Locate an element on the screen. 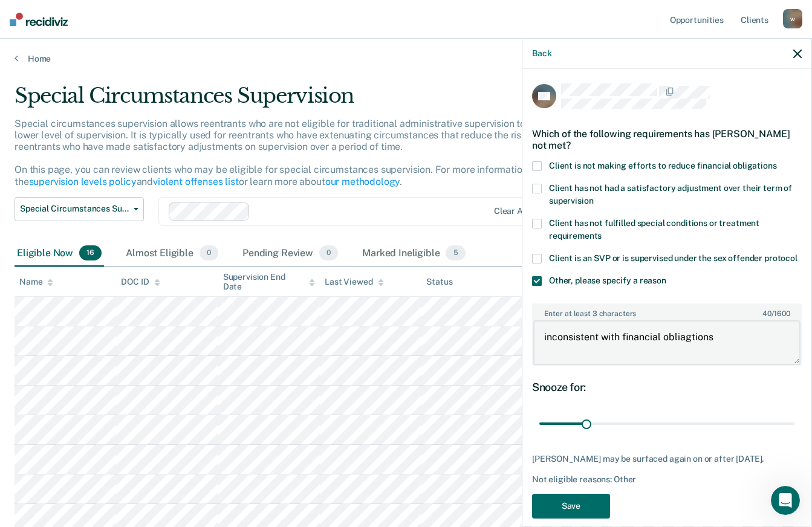  div: Almost Eligible is located at coordinates (172, 254).